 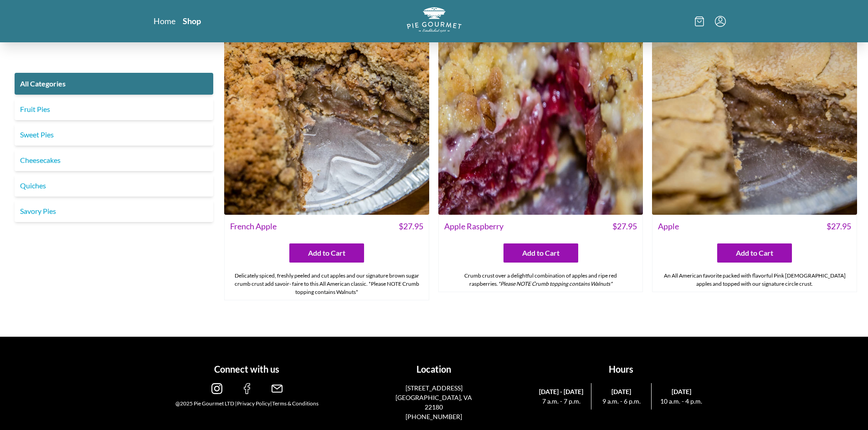 I want to click on em: *Please NOTE Crumb topping contains Walnuts*, so click(x=555, y=283).